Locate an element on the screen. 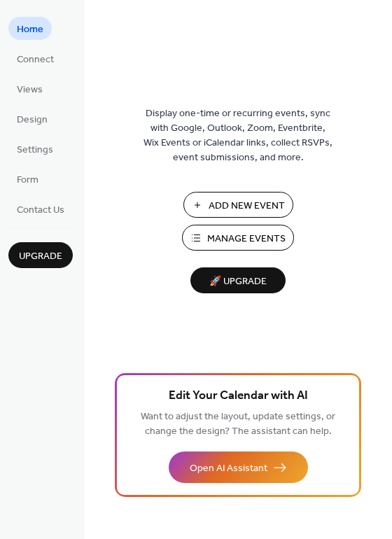 The height and width of the screenshot is (539, 392). span: Contact Us is located at coordinates (41, 210).